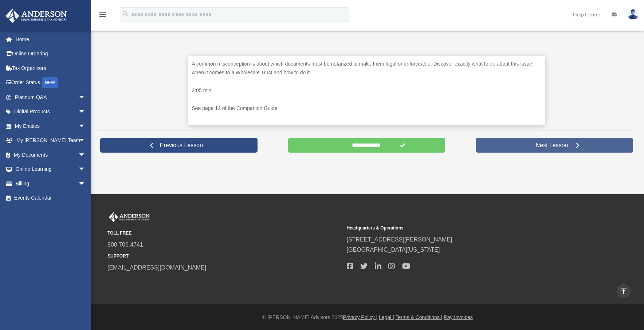 The height and width of the screenshot is (330, 644). What do you see at coordinates (126, 14) in the screenshot?
I see `i: search` at bounding box center [126, 14].